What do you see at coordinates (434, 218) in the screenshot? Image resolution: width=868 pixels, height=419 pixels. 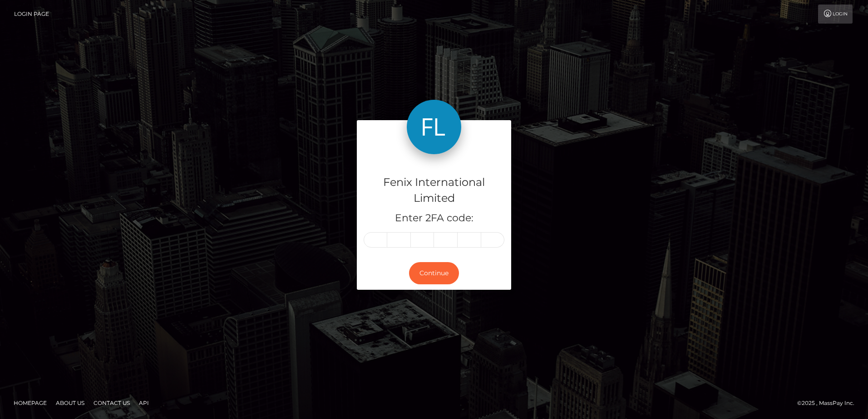 I see `h5: Enter 2FA code:` at bounding box center [434, 218].